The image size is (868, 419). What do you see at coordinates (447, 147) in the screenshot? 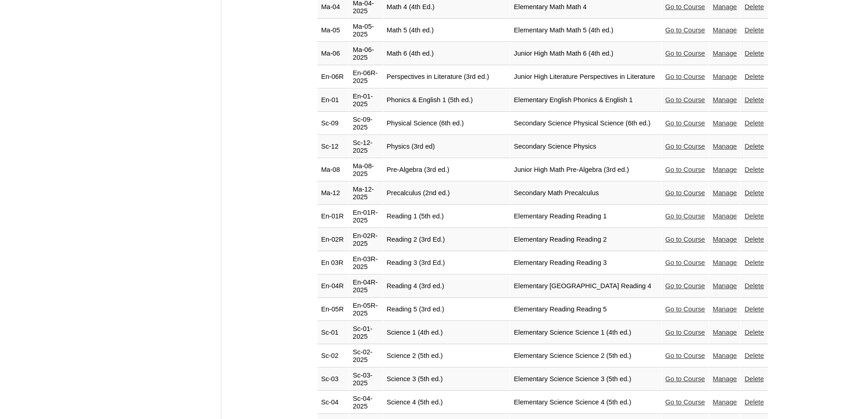
I see `td: Physics (3rd ed)` at bounding box center [447, 147].